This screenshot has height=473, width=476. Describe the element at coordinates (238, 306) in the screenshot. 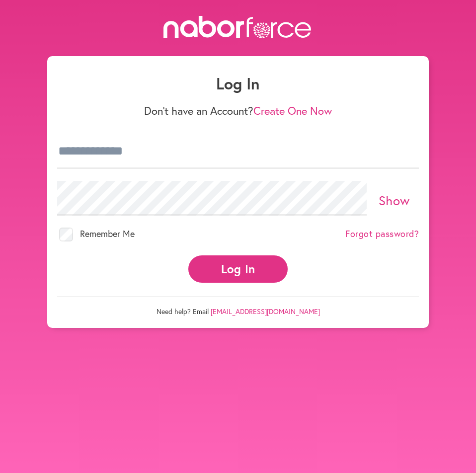

I see `p: Need help? Email` at that location.